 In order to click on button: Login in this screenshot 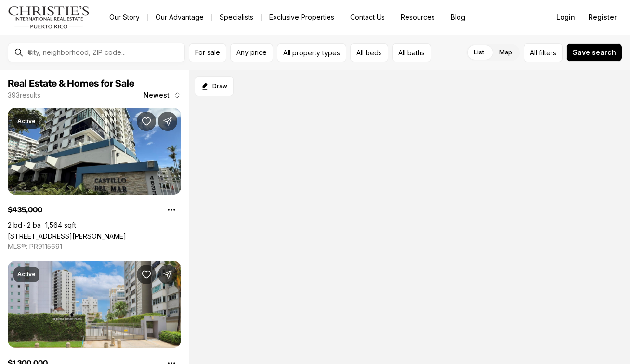, I will do `click(566, 18)`.